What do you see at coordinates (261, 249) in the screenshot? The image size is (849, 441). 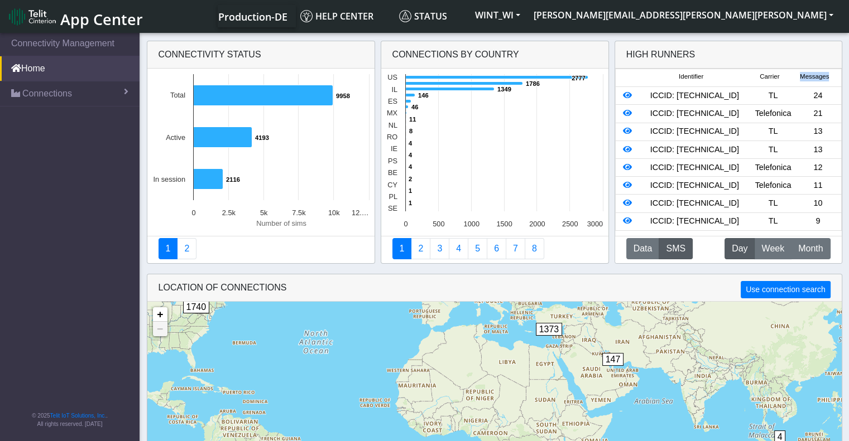 I see `nav: Summary paging` at bounding box center [261, 249].